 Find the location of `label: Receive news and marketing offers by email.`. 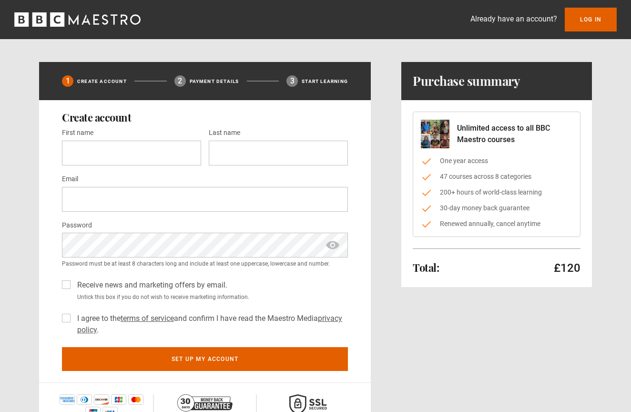

label: Receive news and marketing offers by email. is located at coordinates (150, 285).